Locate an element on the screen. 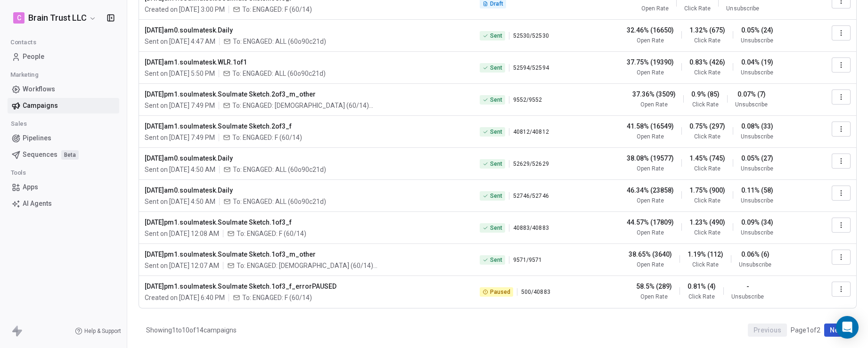 The width and height of the screenshot is (868, 348). span: AI Agents is located at coordinates (37, 204).